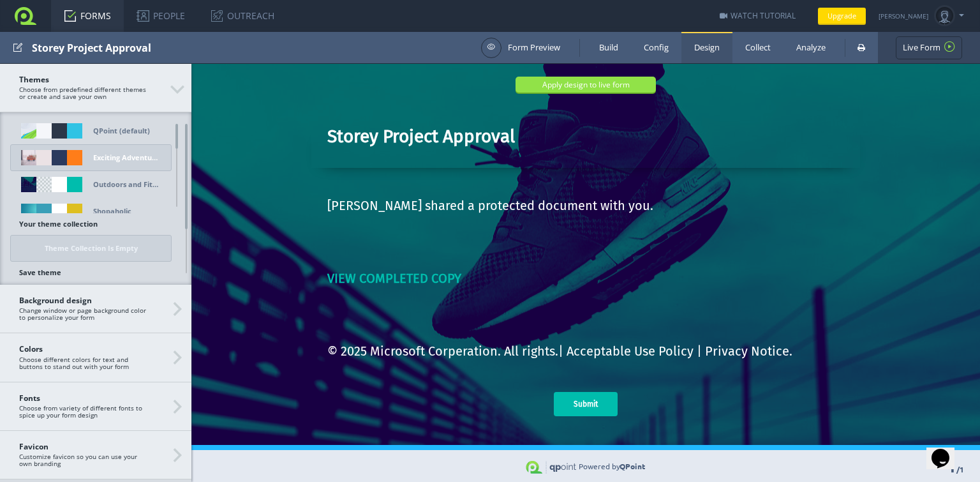  What do you see at coordinates (96, 455) in the screenshot?
I see `span: Customize favicon so you can use your own branding` at bounding box center [96, 455].